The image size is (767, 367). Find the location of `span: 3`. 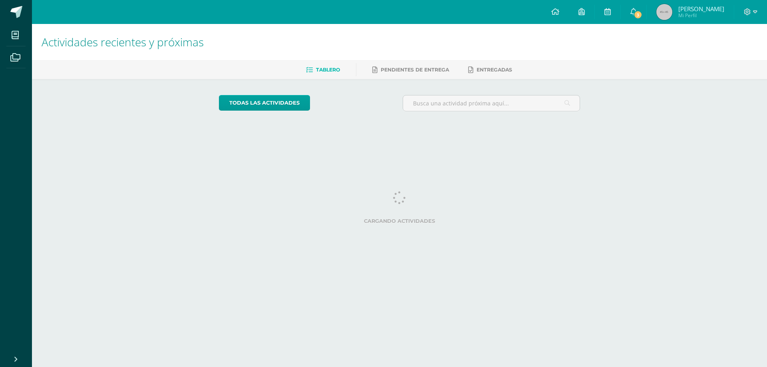

span: 3 is located at coordinates (638, 15).